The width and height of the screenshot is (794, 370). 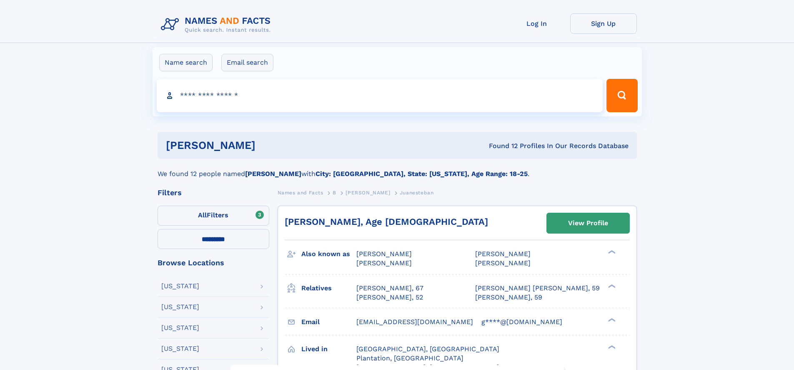 I want to click on label: Filters, so click(x=213, y=215).